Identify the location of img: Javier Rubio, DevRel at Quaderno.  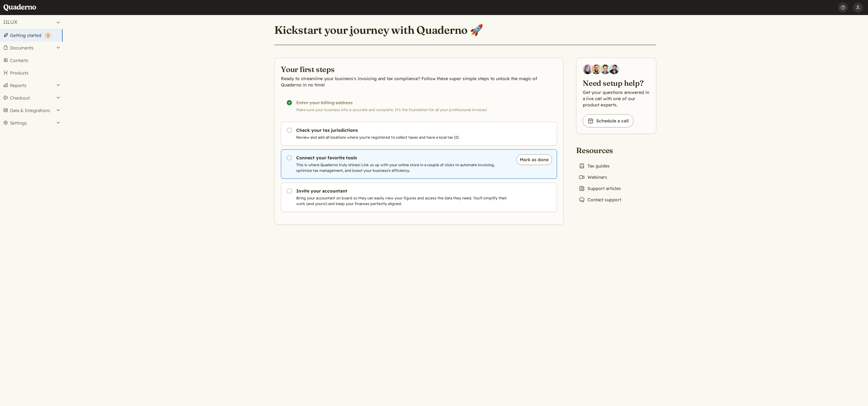
(614, 69).